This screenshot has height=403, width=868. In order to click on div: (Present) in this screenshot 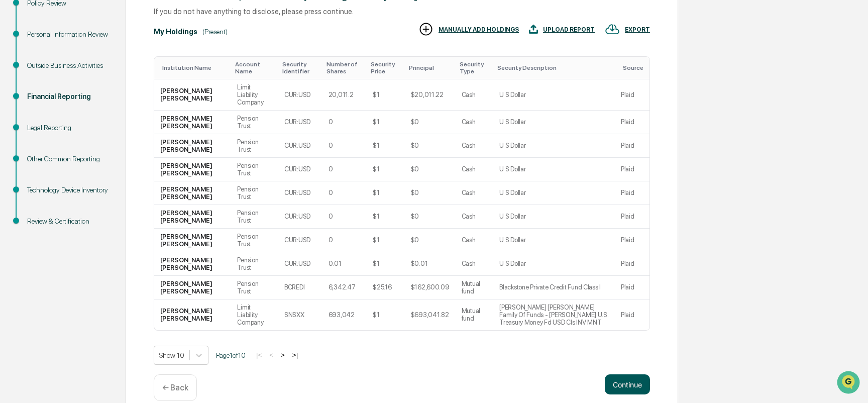, I will do `click(215, 31)`.